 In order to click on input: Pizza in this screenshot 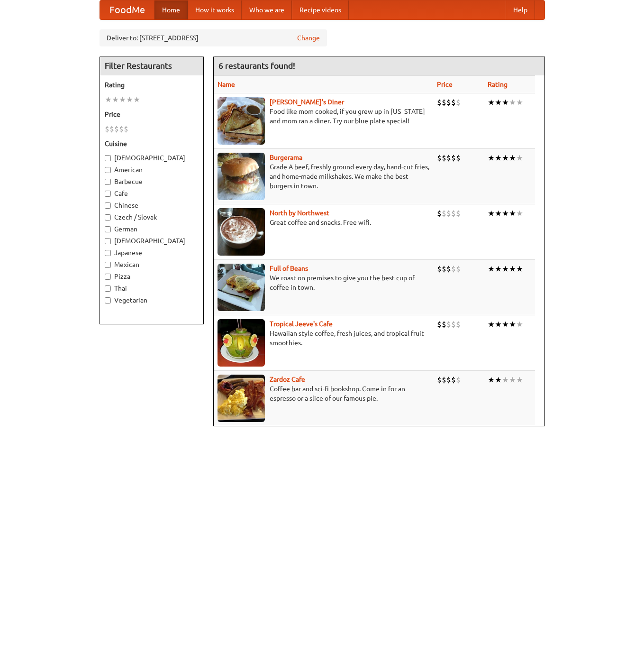, I will do `click(107, 276)`.